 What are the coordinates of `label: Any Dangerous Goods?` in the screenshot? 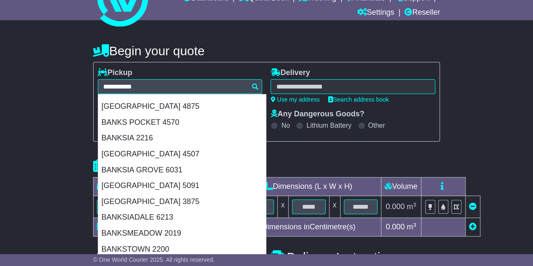 It's located at (318, 114).